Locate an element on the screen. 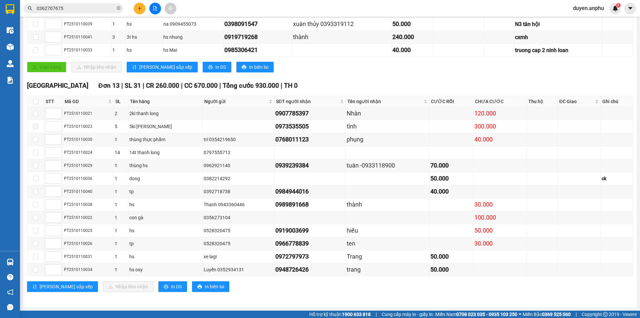 This screenshot has height=318, width=640. div: 100.000 is located at coordinates (500, 217).